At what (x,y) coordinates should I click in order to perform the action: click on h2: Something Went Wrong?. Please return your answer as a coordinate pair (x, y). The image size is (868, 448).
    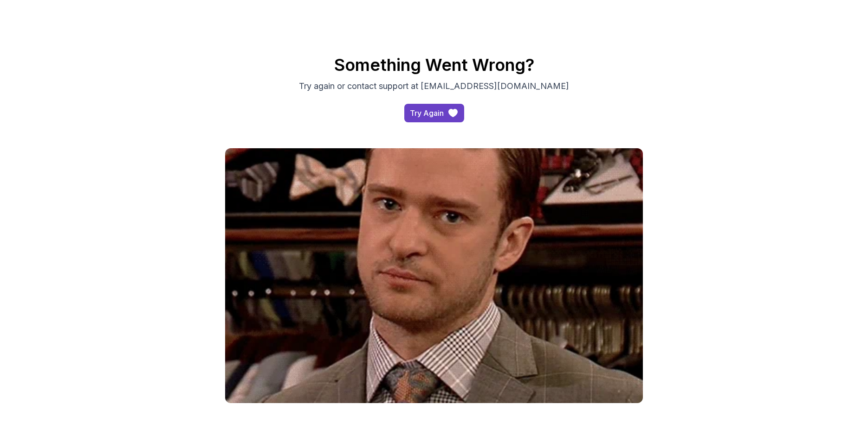
    Looking at the image, I should click on (434, 65).